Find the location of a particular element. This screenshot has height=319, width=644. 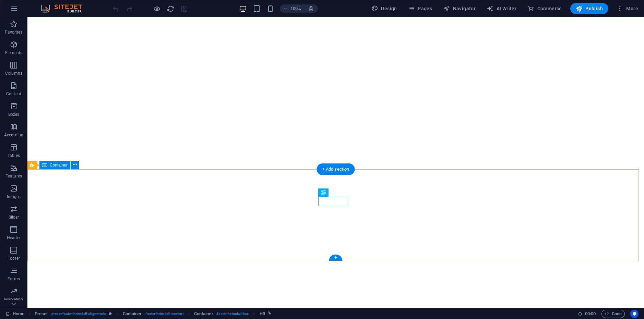

p: Images is located at coordinates (14, 197).